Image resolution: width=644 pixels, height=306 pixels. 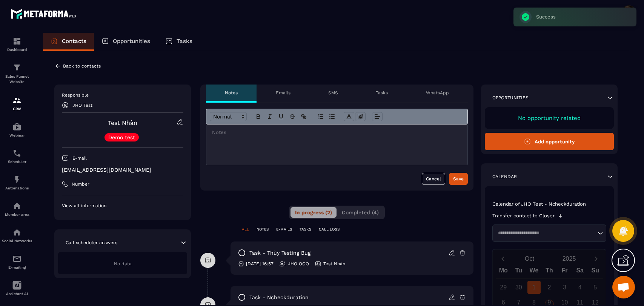 What do you see at coordinates (279, 297) in the screenshot?
I see `p: task - Ncheckduration` at bounding box center [279, 297].